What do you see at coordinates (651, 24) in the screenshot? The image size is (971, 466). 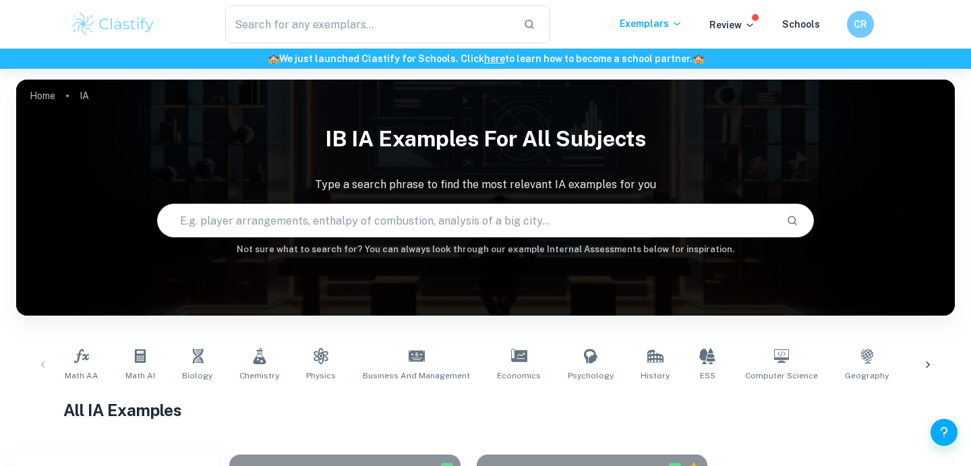 I see `p: Exemplars` at bounding box center [651, 24].